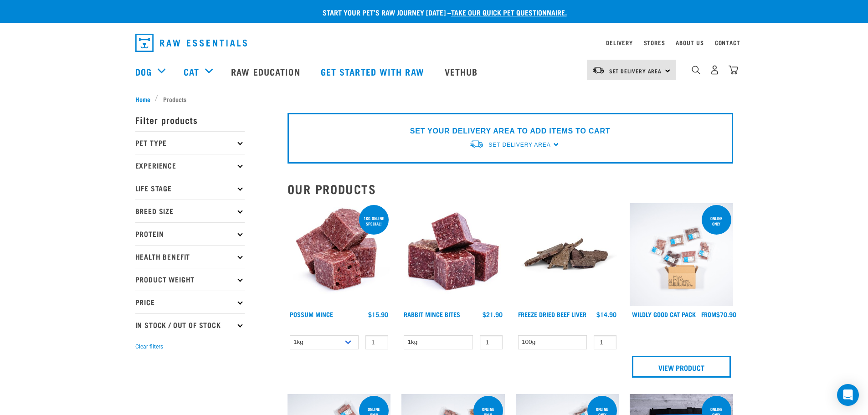  I want to click on img: 1102 Possum Mince 01, so click(339, 254).